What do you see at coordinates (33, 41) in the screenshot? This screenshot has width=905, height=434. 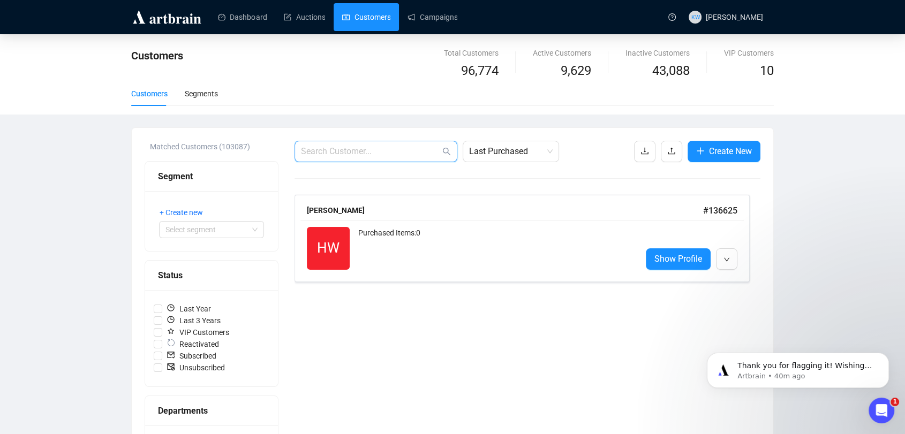 I see `img: Profile image for Artbrain` at bounding box center [33, 41].